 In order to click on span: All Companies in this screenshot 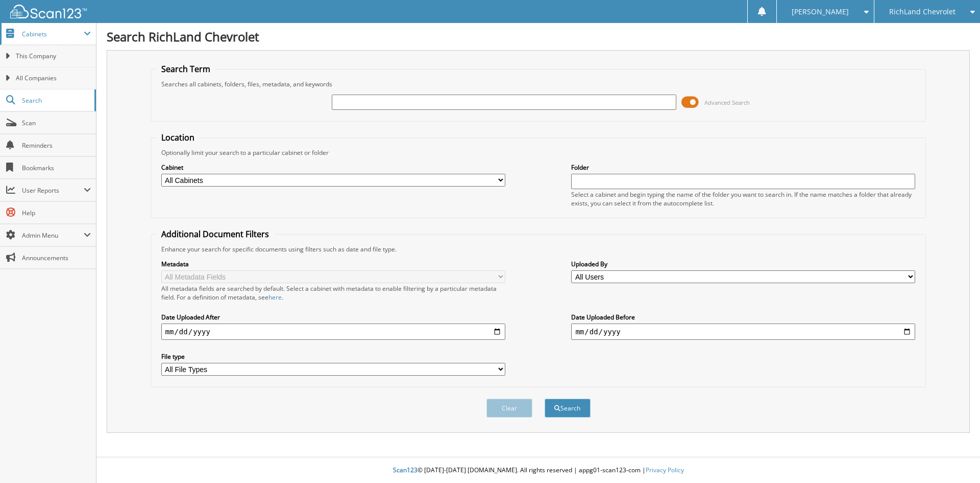, I will do `click(53, 78)`.